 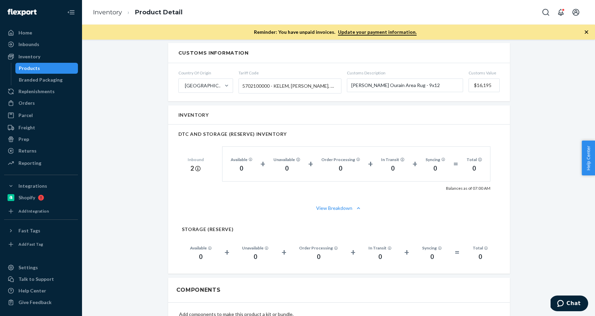 What do you see at coordinates (41, 115) in the screenshot?
I see `a: Parcel` at bounding box center [41, 115].